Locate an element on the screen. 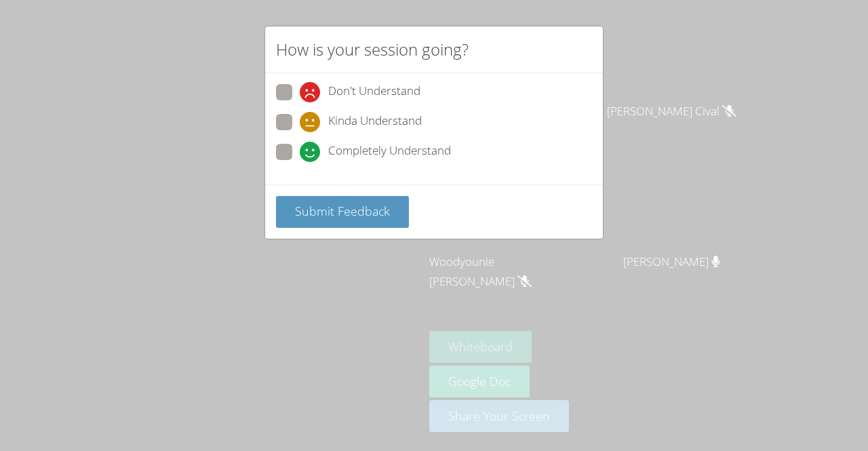 The width and height of the screenshot is (868, 451). span: Submit Feedback is located at coordinates (343, 211).